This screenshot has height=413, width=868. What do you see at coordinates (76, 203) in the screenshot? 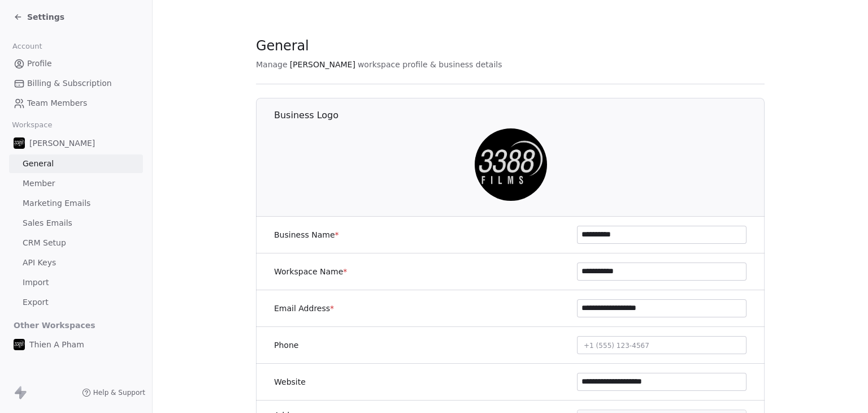
I see `a: Marketing Emails` at bounding box center [76, 203].